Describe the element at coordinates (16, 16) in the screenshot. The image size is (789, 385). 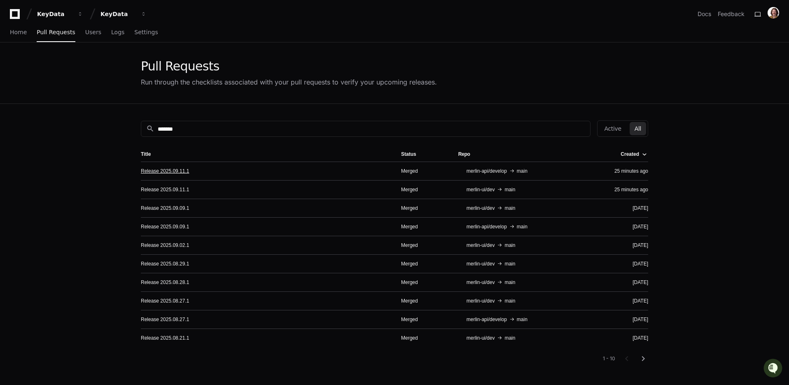
I see `img: PlayerZero` at that location.